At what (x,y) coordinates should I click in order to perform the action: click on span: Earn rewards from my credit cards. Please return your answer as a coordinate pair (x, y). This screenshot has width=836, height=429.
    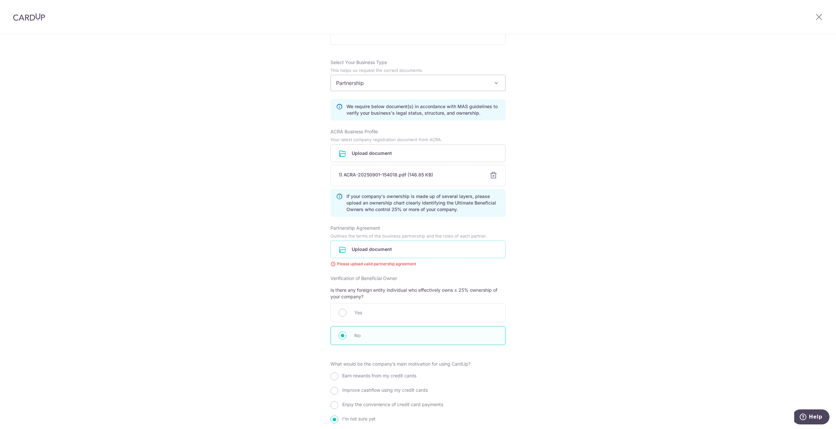
    Looking at the image, I should click on (379, 375).